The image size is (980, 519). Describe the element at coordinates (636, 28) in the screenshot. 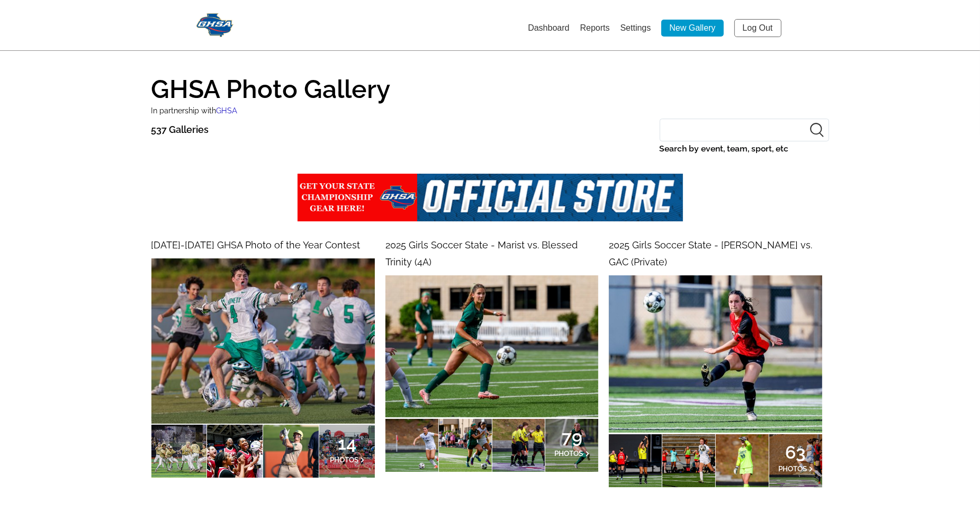

I see `a: Settings` at that location.